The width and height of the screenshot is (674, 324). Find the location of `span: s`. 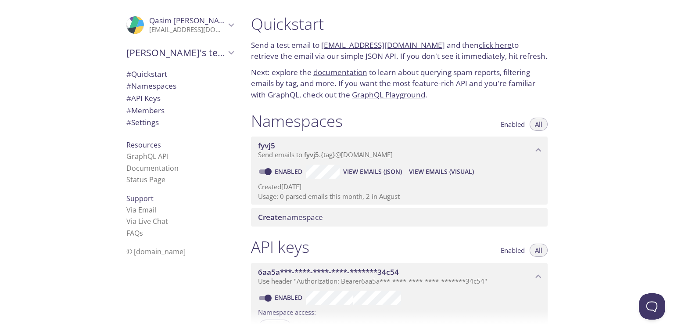

span: s is located at coordinates (141, 233).